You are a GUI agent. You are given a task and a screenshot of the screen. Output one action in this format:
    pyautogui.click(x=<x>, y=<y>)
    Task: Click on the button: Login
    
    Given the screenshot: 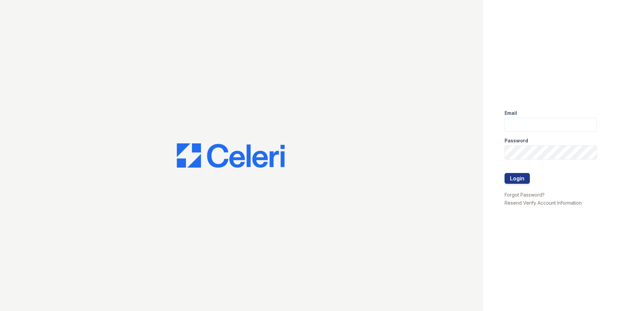 What is the action you would take?
    pyautogui.click(x=517, y=178)
    